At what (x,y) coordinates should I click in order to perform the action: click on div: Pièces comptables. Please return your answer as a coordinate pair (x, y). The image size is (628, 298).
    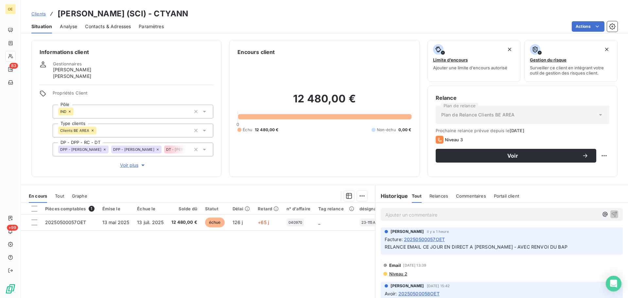
    Looking at the image, I should click on (70, 209).